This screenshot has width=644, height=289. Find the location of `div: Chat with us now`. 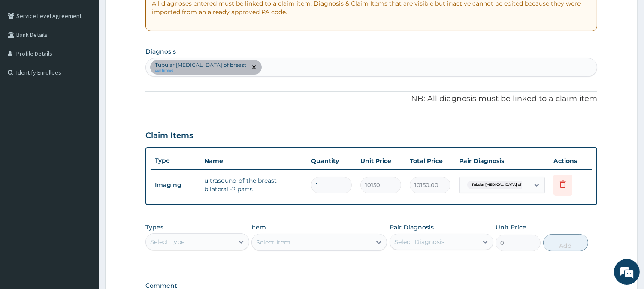

div: Chat with us now is located at coordinates (94, 53).